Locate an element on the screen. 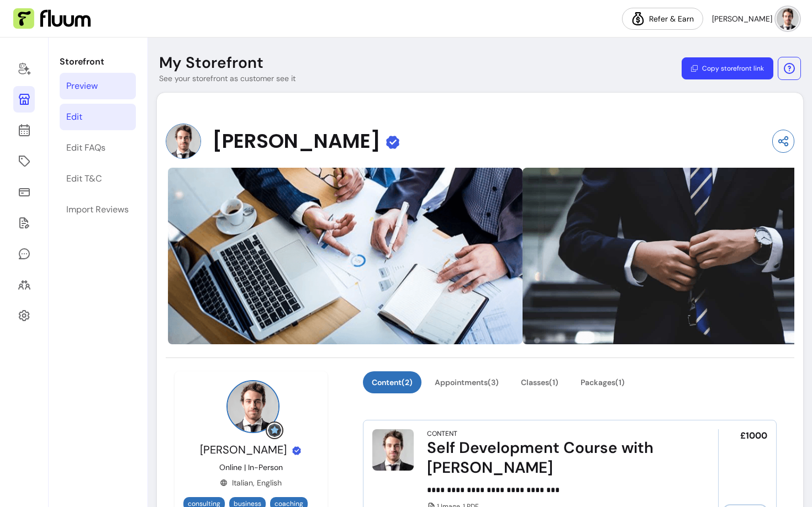 The height and width of the screenshot is (507, 812). p: See your storefront as customer see it is located at coordinates (227, 78).